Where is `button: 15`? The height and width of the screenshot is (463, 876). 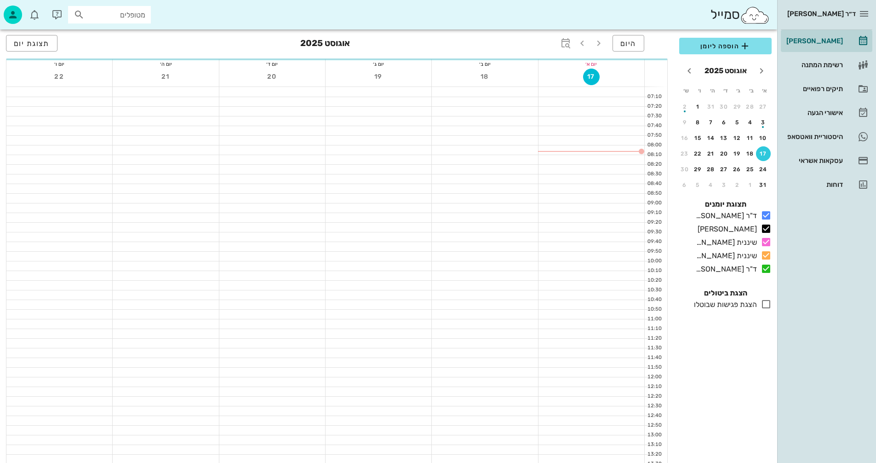 button: 15 is located at coordinates (698, 138).